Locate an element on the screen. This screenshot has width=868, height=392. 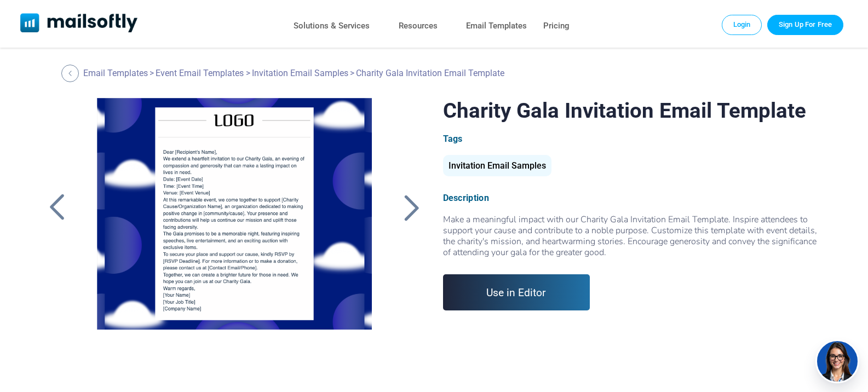
a: Charity Gala Invitation Email Template is located at coordinates (234, 235).